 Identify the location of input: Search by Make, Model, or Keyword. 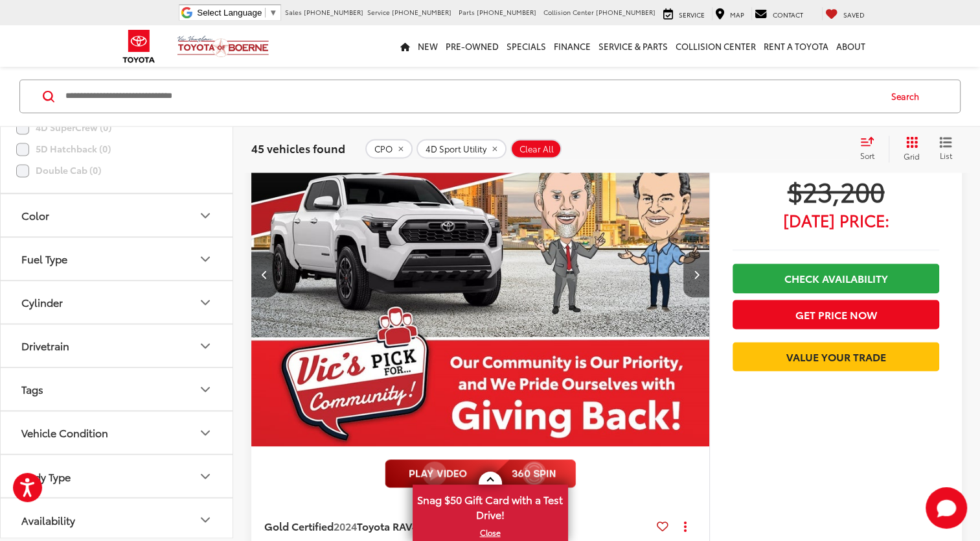
(472, 97).